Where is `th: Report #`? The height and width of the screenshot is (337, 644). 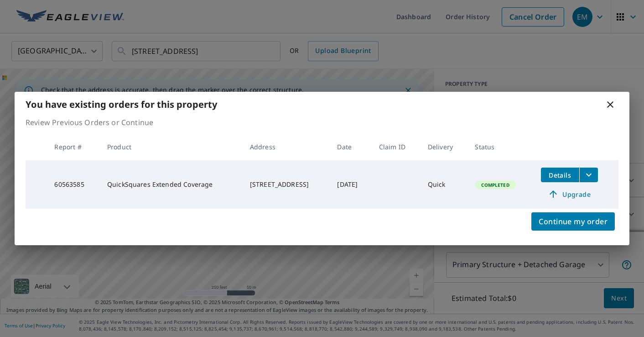 th: Report # is located at coordinates (73, 146).